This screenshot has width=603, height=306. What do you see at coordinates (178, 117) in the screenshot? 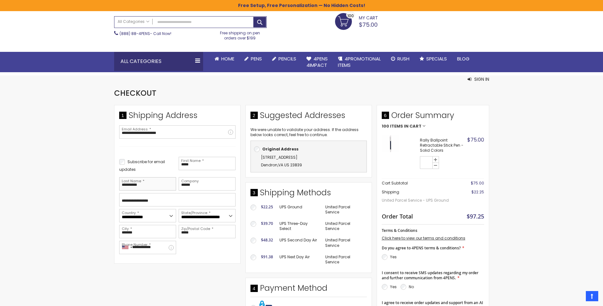
I see `div: Shipping Address` at bounding box center [178, 117].